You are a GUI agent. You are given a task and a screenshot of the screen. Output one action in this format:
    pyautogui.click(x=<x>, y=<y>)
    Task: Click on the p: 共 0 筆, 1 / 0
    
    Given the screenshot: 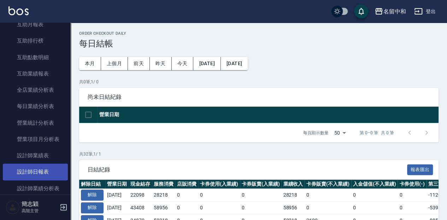 What is the action you would take?
    pyautogui.click(x=259, y=82)
    